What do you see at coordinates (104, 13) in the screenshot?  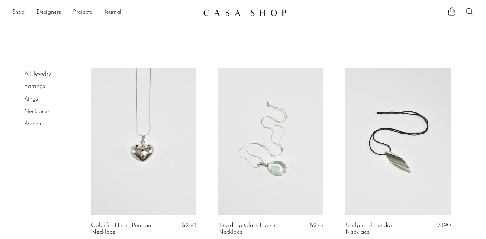 I see `nav: Desktop navigation` at bounding box center [104, 13].